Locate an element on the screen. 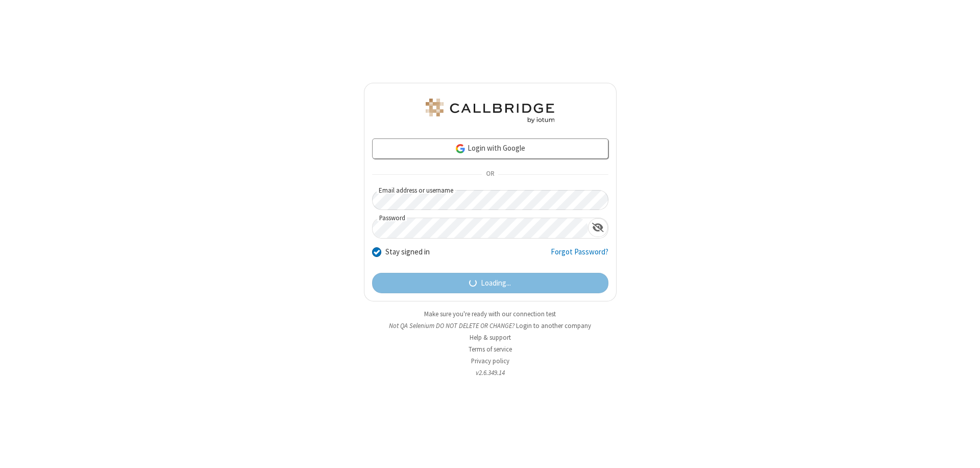  label: Stay signed in is located at coordinates (408, 252).